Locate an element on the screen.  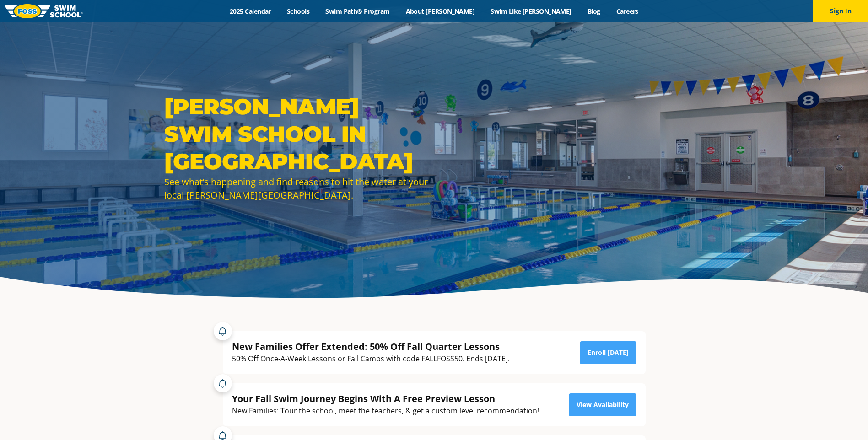
img: FOSS Swim School Logo is located at coordinates (43, 11).